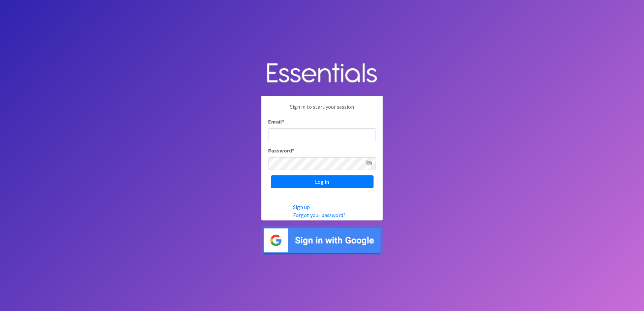  What do you see at coordinates (320, 216) in the screenshot?
I see `a: Forgot your password?` at bounding box center [320, 216].